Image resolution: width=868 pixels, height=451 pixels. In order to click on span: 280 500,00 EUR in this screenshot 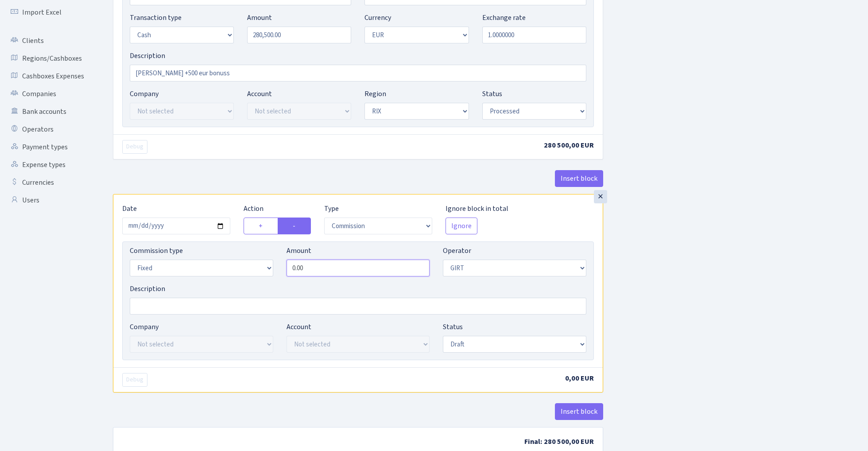, I will do `click(569, 146)`.